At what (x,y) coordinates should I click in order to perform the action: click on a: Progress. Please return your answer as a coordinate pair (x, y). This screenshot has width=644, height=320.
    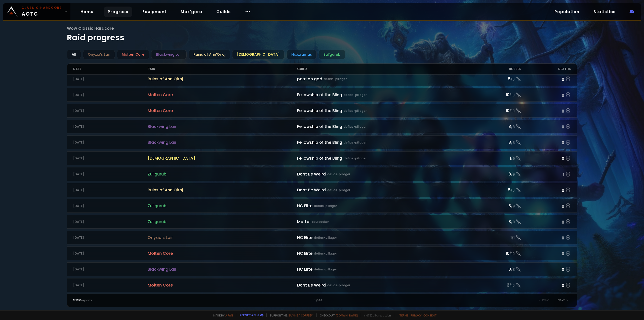
    Looking at the image, I should click on (118, 11).